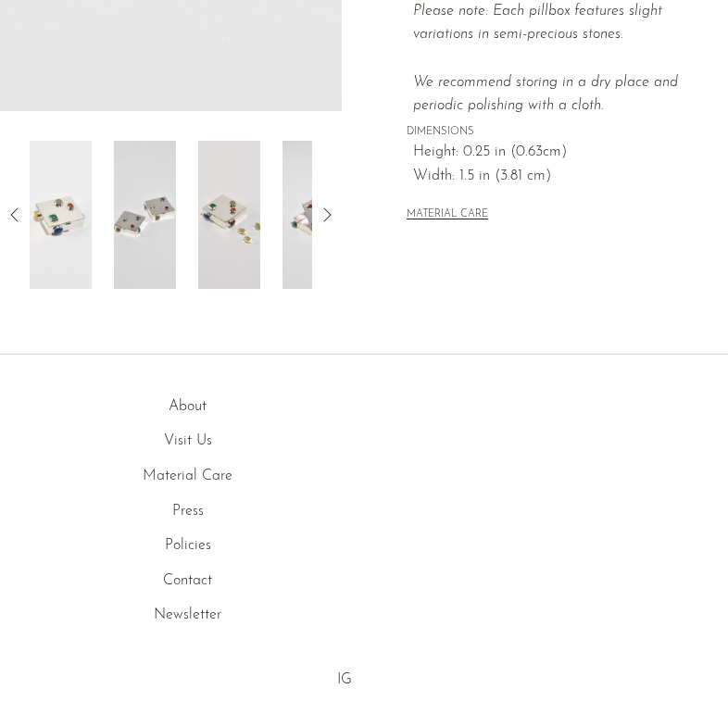 The image size is (728, 701). Describe the element at coordinates (187, 511) in the screenshot. I see `ul: Quick links` at that location.